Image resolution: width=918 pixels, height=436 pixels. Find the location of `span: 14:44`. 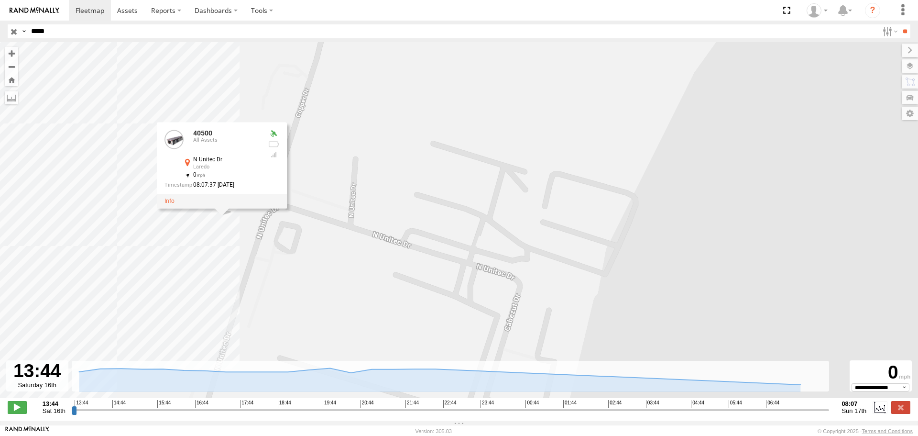

span: 14:44 is located at coordinates (119, 404).